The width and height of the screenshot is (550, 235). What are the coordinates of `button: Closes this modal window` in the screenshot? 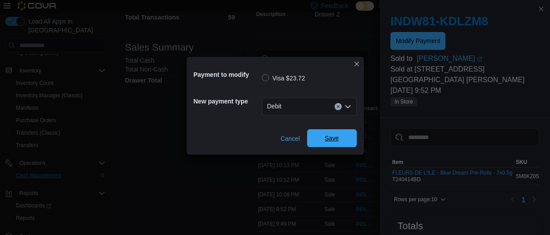 It's located at (357, 64).